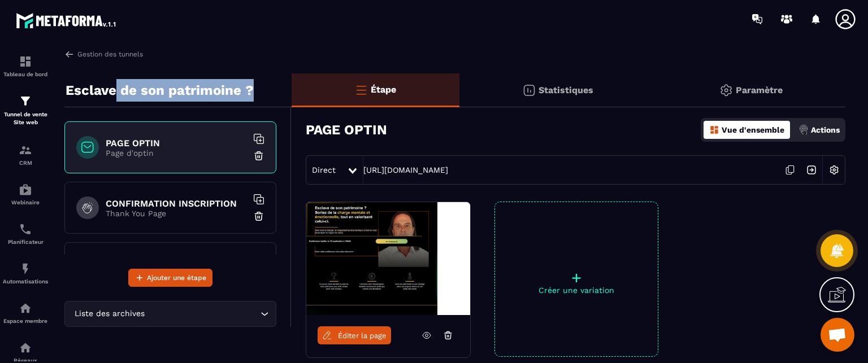 The image size is (868, 363). I want to click on p: Esclave de son patrimoine ?, so click(160, 90).